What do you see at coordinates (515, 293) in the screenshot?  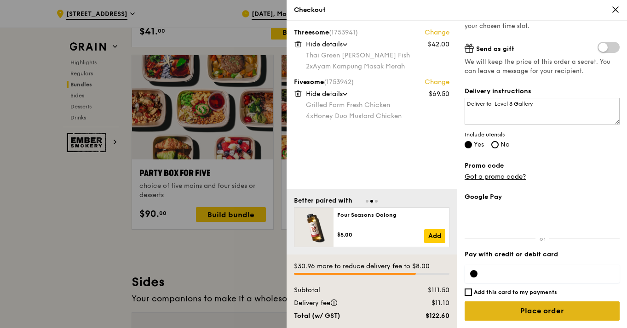 I see `h6: Add this card to my payments` at bounding box center [515, 293].